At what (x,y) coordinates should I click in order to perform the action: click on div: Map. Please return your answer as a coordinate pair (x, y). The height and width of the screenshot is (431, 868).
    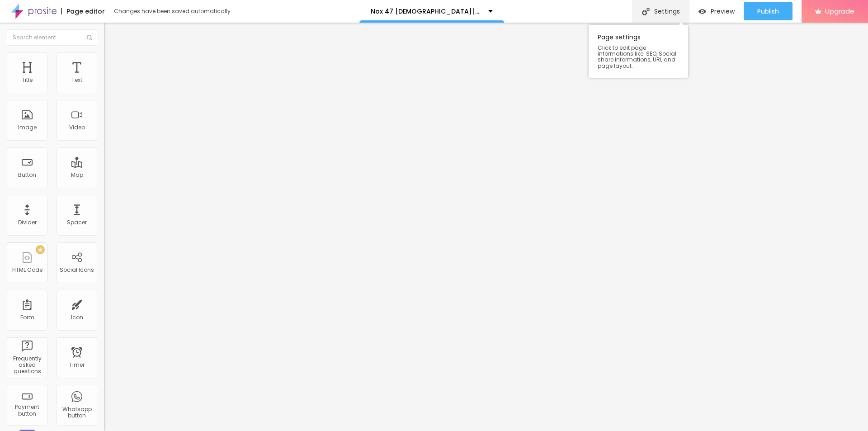
    Looking at the image, I should click on (77, 175).